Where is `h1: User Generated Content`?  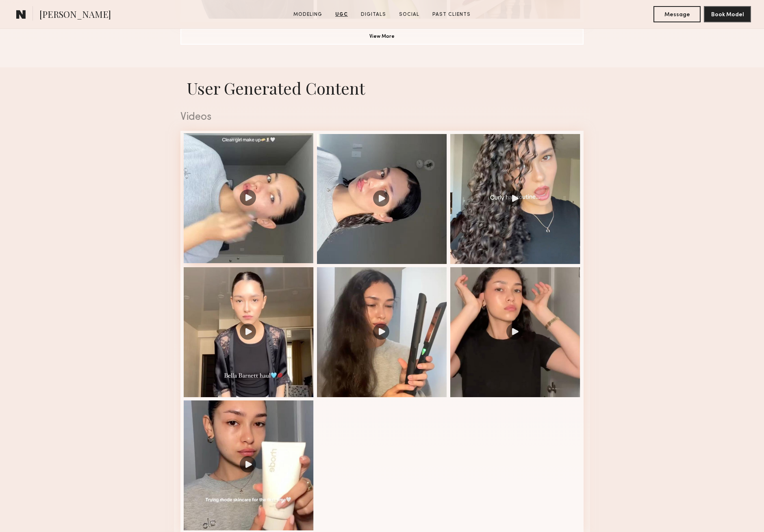 h1: User Generated Content is located at coordinates (382, 88).